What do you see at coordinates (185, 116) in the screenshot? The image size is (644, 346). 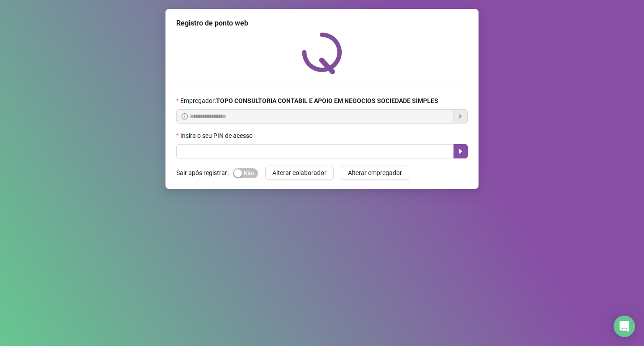 I see `span: info-circle` at bounding box center [185, 116].